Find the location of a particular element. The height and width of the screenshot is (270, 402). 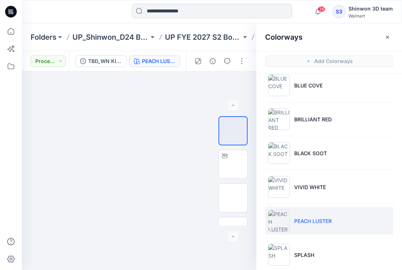

img: VIVID WHITE is located at coordinates (279, 187).